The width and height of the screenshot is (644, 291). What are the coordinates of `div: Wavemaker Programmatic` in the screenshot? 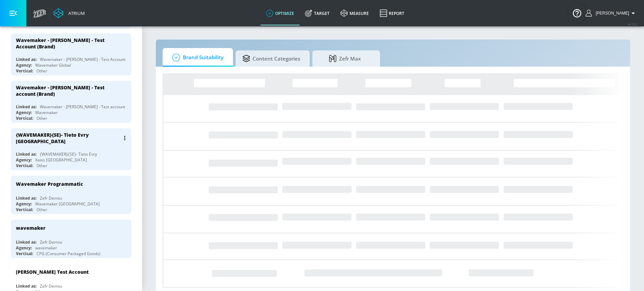 It's located at (49, 184).